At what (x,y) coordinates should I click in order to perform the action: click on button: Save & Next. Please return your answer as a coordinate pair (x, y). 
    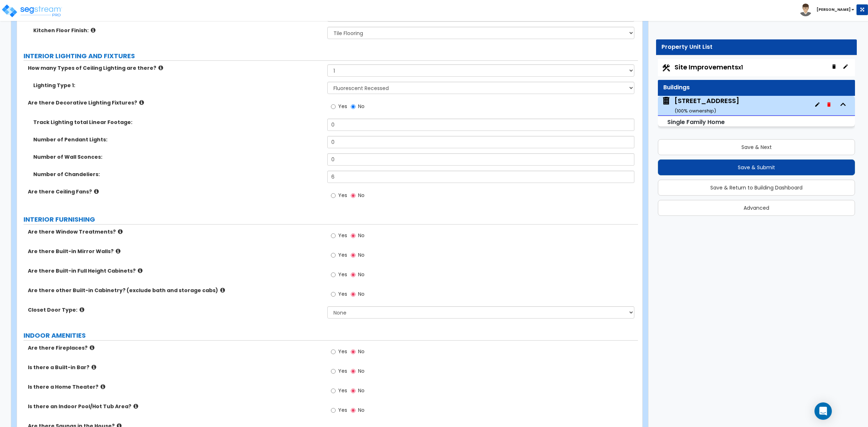
    Looking at the image, I should click on (756, 147).